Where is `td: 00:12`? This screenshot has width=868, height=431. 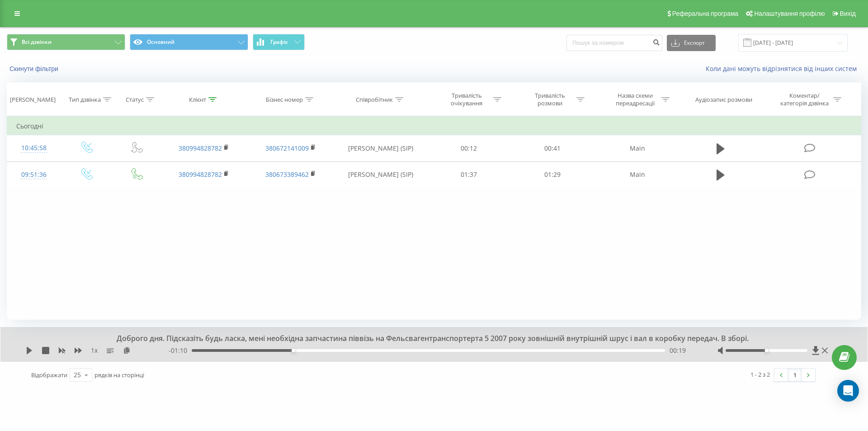
td: 00:12 is located at coordinates (469, 149).